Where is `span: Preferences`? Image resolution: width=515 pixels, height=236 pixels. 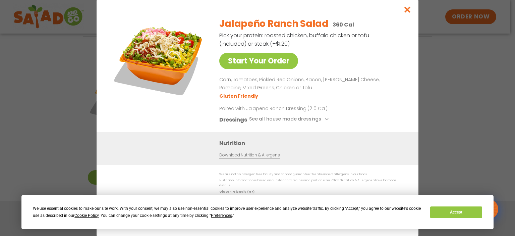
span: Preferences is located at coordinates (221, 215).